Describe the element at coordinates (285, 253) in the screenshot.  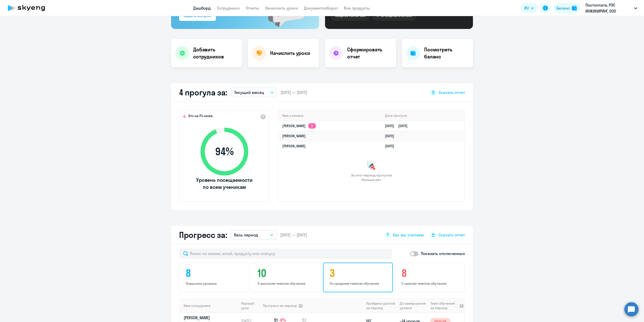
I see `input: Поиск по имени, email, продукту или статусу` at that location.